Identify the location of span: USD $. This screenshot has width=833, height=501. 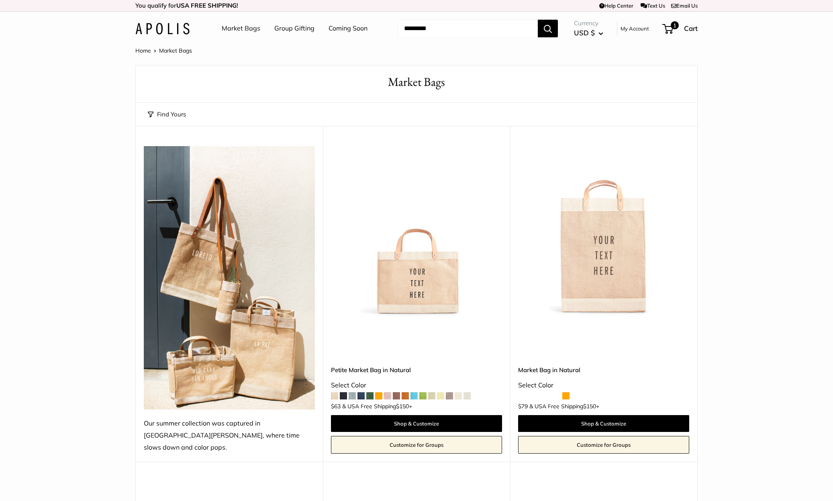
(584, 33).